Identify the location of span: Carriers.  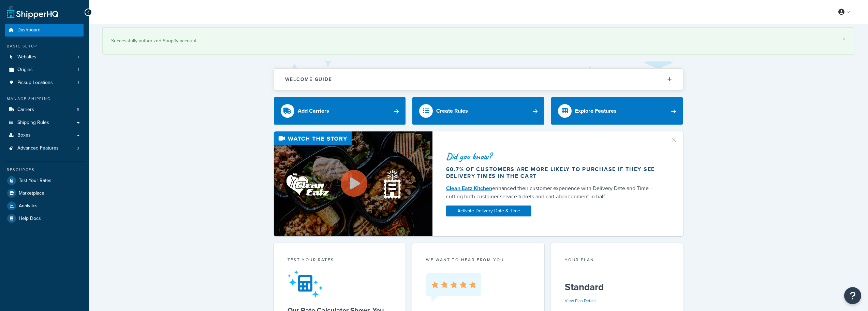
(26, 110).